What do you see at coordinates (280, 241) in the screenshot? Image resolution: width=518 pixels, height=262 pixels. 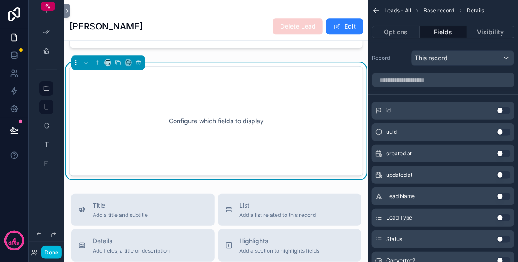 I see `span: Highlights` at bounding box center [280, 241].